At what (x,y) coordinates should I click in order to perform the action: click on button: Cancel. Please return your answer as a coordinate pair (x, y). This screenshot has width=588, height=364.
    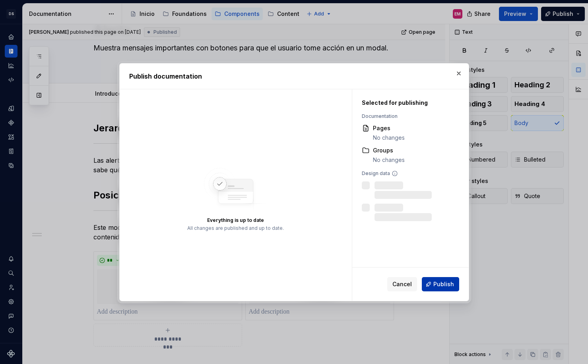
    Looking at the image, I should click on (402, 284).